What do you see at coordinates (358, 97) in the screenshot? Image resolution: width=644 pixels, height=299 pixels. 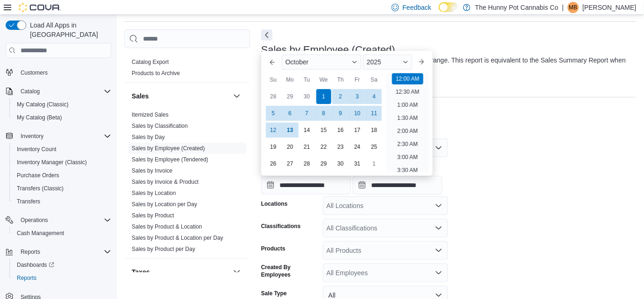 I see `div: day-3` at bounding box center [358, 97].